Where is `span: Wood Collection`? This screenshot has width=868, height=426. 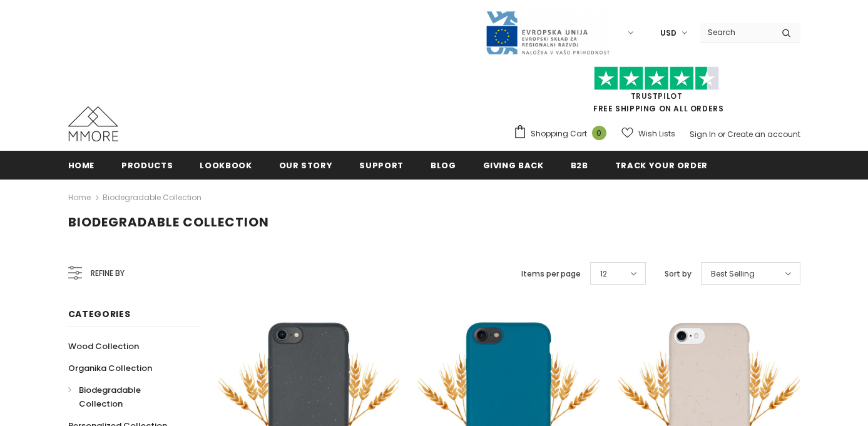
span: Wood Collection is located at coordinates (103, 346).